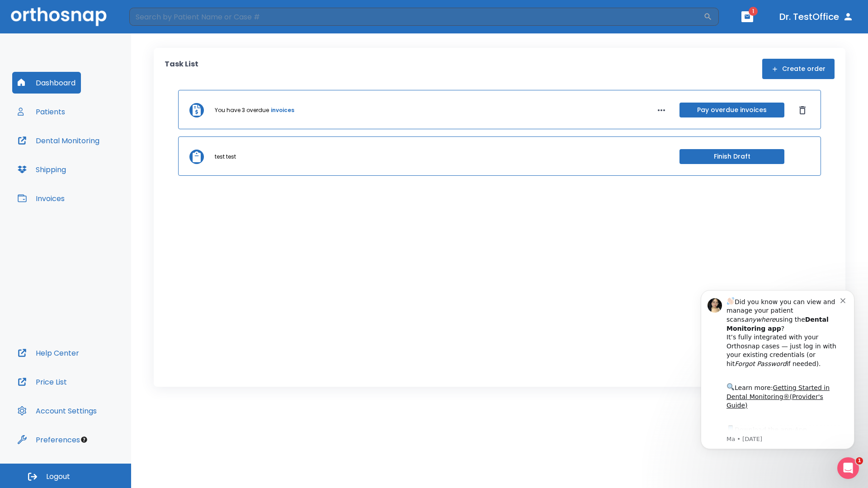 This screenshot has height=488, width=868. What do you see at coordinates (57, 411) in the screenshot?
I see `button: Account Settings` at bounding box center [57, 411].